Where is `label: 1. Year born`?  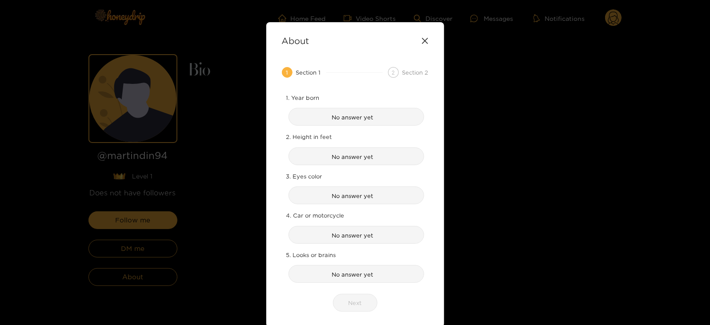
label: 1. Year born is located at coordinates (303, 98).